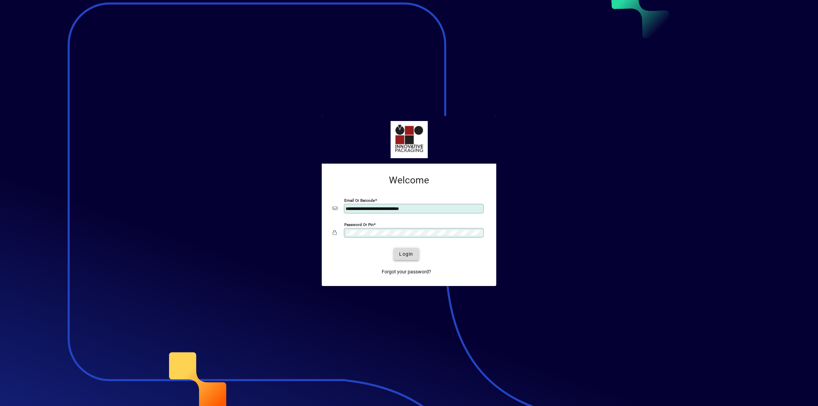 The width and height of the screenshot is (818, 406). I want to click on a: Forgot your password?, so click(406, 272).